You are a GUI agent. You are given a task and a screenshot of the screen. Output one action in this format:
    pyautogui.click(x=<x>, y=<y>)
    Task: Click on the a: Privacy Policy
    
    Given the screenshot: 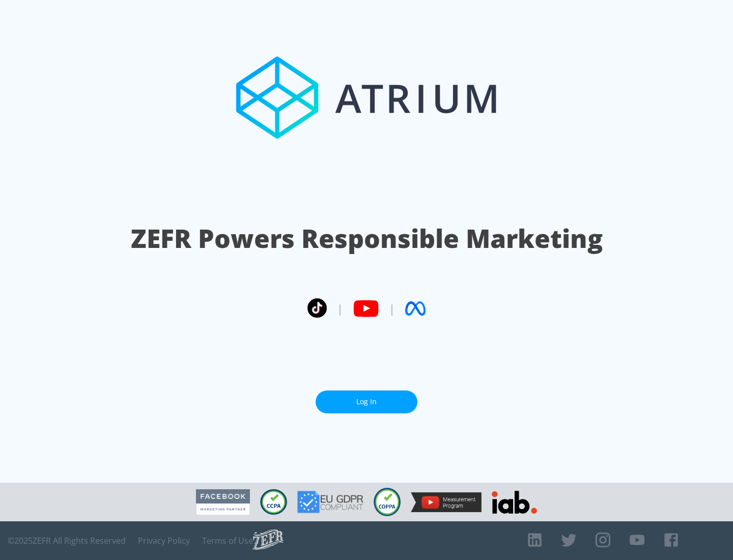 What is the action you would take?
    pyautogui.click(x=164, y=540)
    